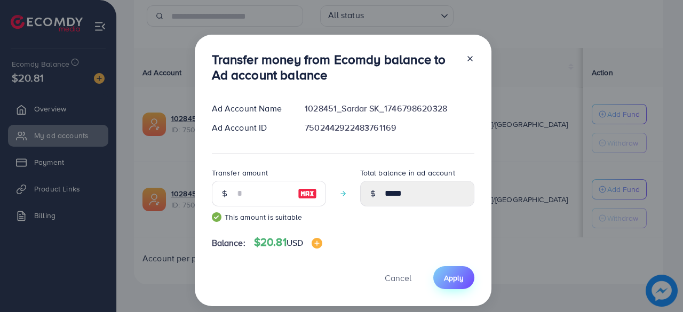 Image resolution: width=683 pixels, height=312 pixels. I want to click on h3: Transfer money from Ecomdy balance to Ad account balance, so click(334, 67).